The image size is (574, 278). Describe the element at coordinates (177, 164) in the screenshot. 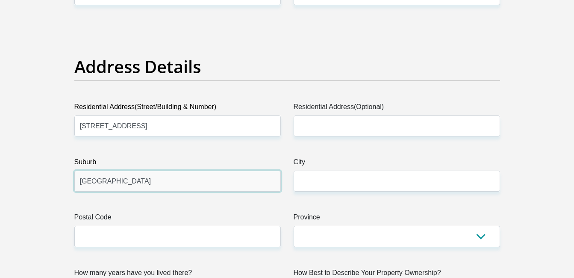

I see `label: Suburb` at that location.